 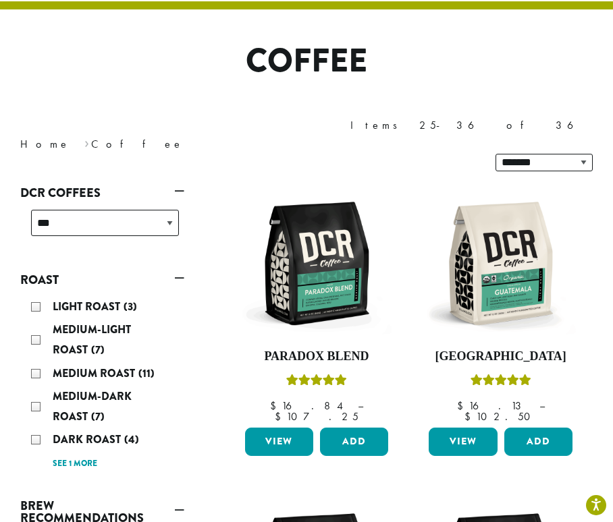 What do you see at coordinates (75, 464) in the screenshot?
I see `a: See 1 more` at bounding box center [75, 464].